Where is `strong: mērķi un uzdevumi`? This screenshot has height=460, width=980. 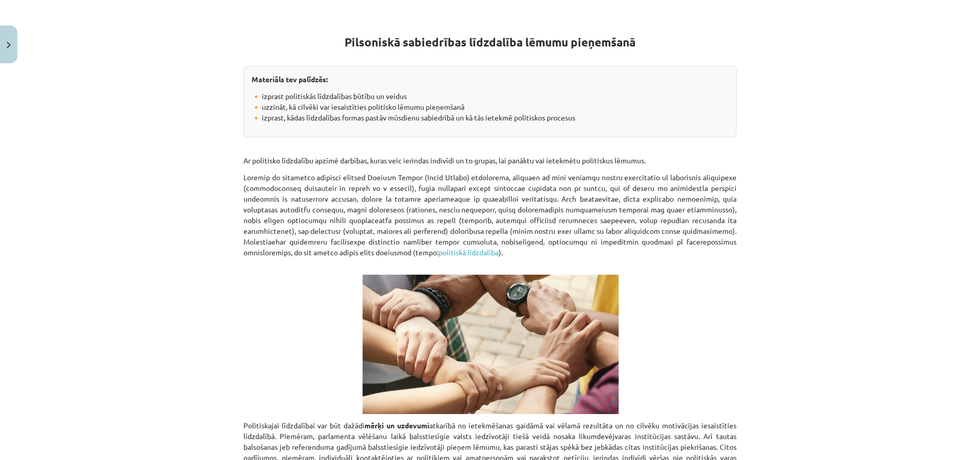
strong: mērķi un uzdevumi is located at coordinates (397, 425).